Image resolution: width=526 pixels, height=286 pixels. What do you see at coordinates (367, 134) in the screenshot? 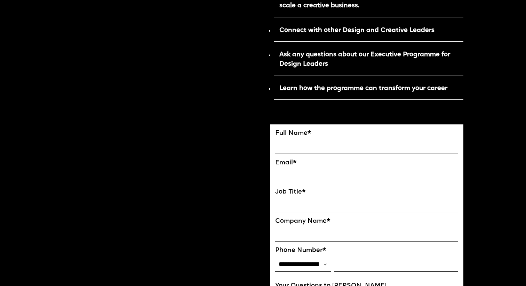
I see `label: Full Name` at bounding box center [367, 134].